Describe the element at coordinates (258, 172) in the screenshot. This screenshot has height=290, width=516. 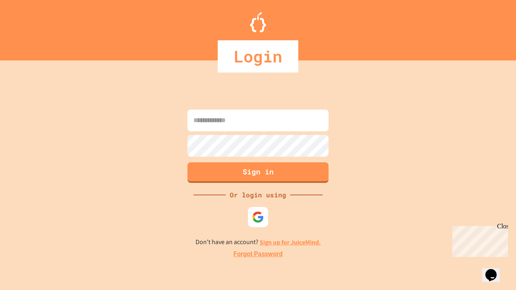
I see `button: Sign in` at that location.